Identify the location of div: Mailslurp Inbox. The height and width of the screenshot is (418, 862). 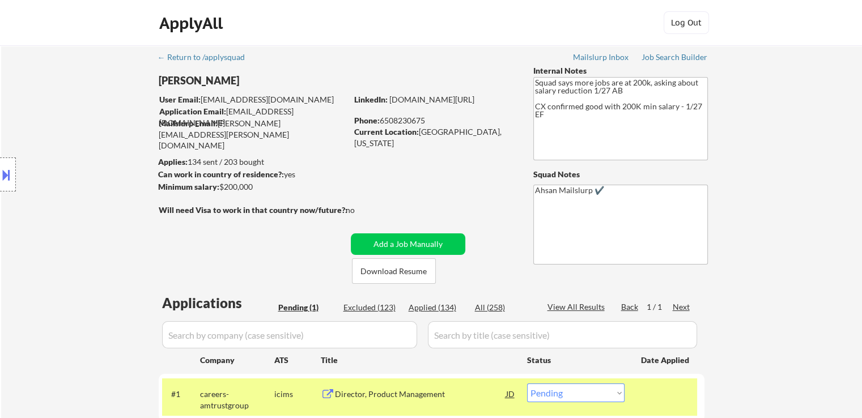
(601, 57).